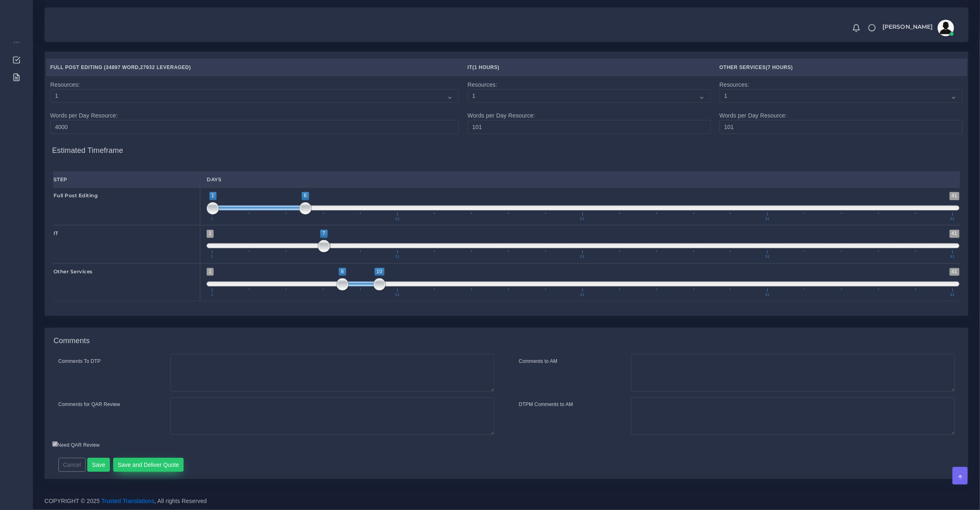  What do you see at coordinates (122, 67) in the screenshot?
I see `span: 34897 Word` at bounding box center [122, 67].